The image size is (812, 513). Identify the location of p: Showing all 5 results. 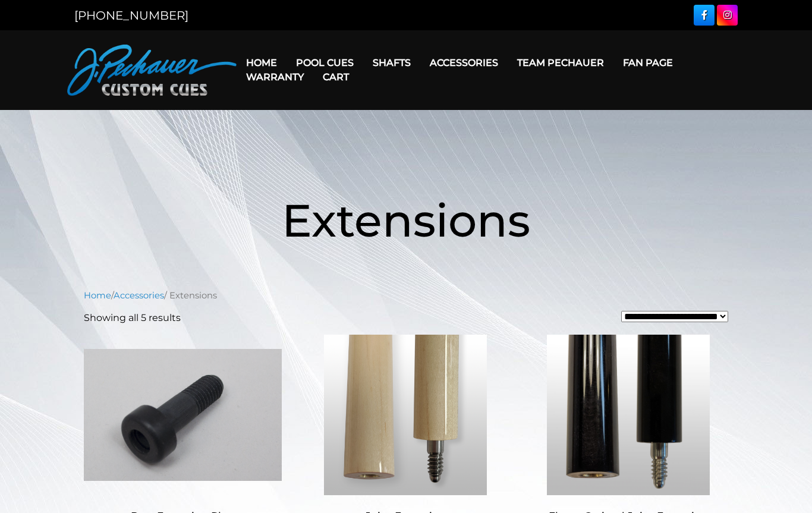
(132, 318).